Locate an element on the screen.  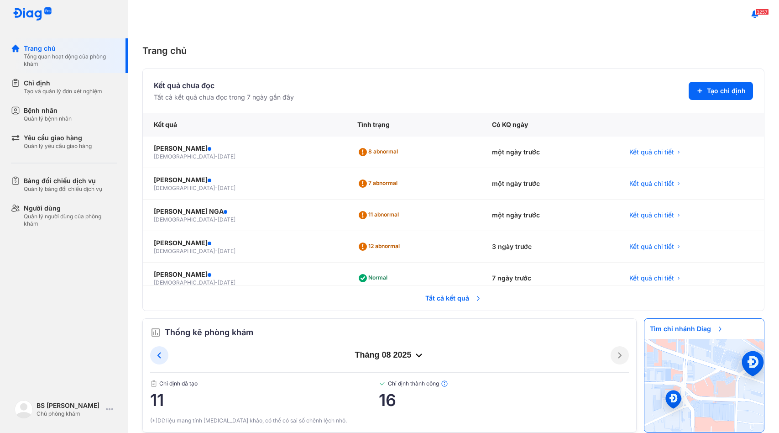
div: Quản lý người dùng của phòng khám is located at coordinates (70, 220).